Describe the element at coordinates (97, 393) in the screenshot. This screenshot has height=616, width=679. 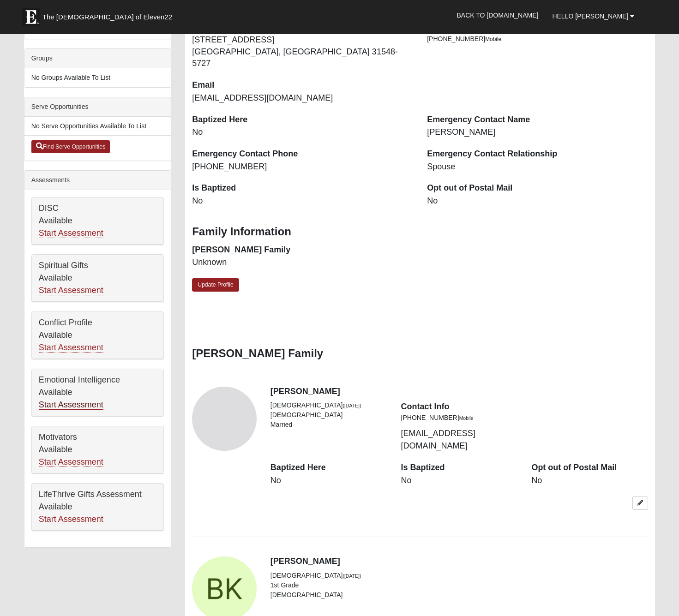
I see `div: Emotional Intelligence Available` at that location.